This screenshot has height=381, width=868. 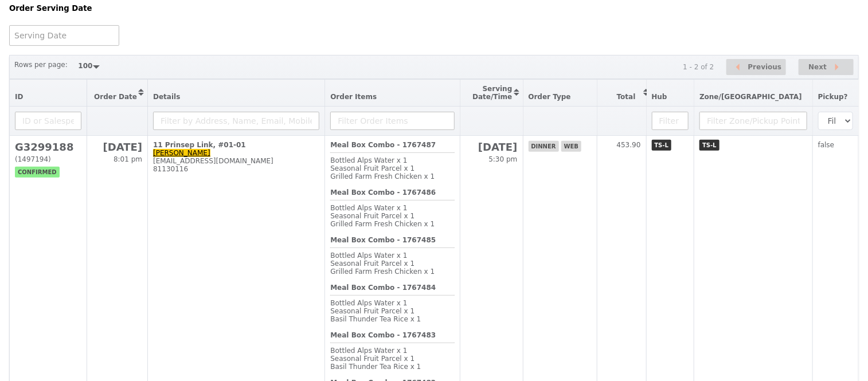 What do you see at coordinates (64, 36) in the screenshot?
I see `input: Serving Date` at bounding box center [64, 36].